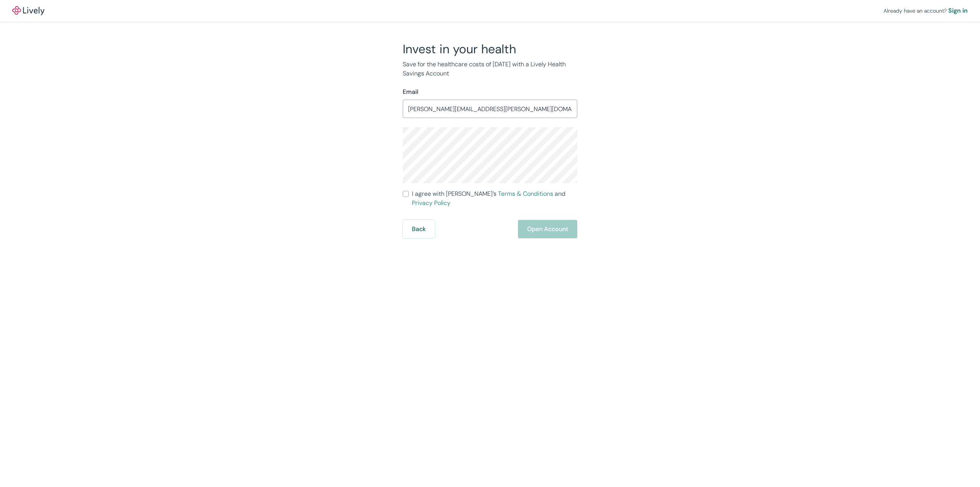 Image resolution: width=980 pixels, height=487 pixels. What do you see at coordinates (526, 193) in the screenshot?
I see `a: Terms & Conditions` at bounding box center [526, 193].